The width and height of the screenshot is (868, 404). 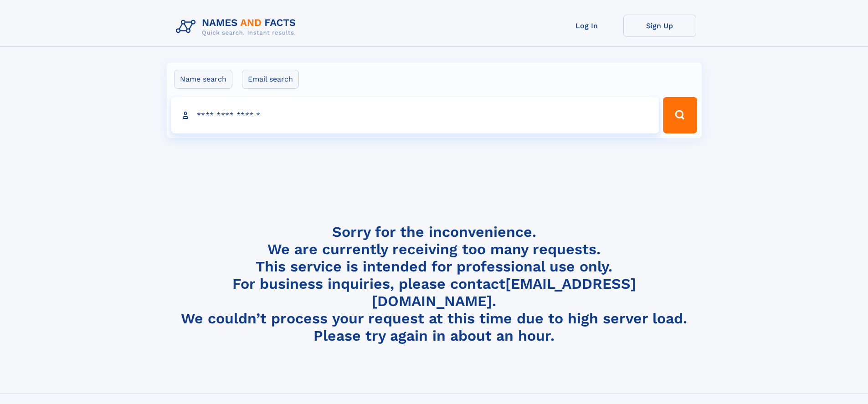 What do you see at coordinates (270, 79) in the screenshot?
I see `label: Email search` at bounding box center [270, 79].